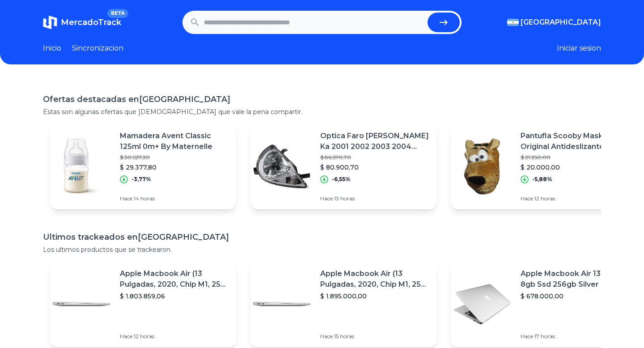 Image resolution: width=644 pixels, height=348 pixels. I want to click on p: $ 678.000,00, so click(575, 296).